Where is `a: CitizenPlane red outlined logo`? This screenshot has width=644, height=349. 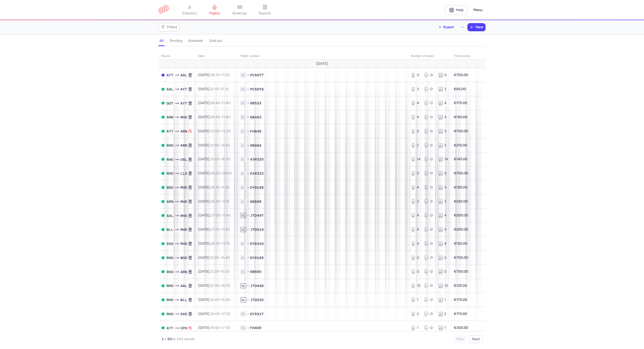
a: CitizenPlane red outlined logo is located at coordinates (163, 10).